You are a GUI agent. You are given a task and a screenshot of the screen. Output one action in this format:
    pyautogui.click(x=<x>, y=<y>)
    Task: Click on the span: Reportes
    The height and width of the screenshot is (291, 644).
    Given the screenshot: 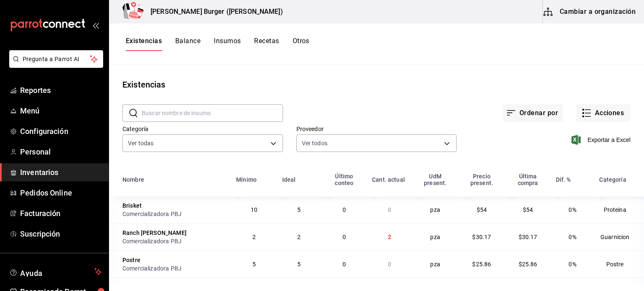 What is the action you would take?
    pyautogui.click(x=61, y=90)
    